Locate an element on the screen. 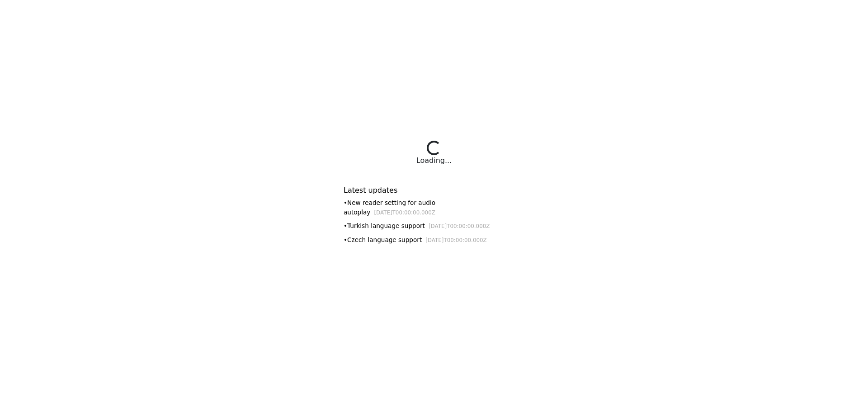 The height and width of the screenshot is (399, 868). div: • New reader setting for audio autoplay is located at coordinates (434, 207).